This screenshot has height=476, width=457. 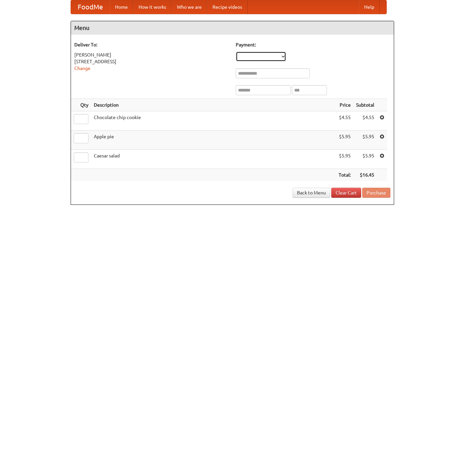 I want to click on td: Chocolate chip cookie, so click(x=214, y=121).